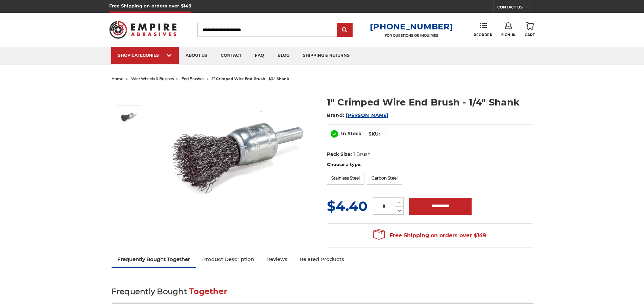  What do you see at coordinates (482, 35) in the screenshot?
I see `span: Reorder` at bounding box center [482, 35].